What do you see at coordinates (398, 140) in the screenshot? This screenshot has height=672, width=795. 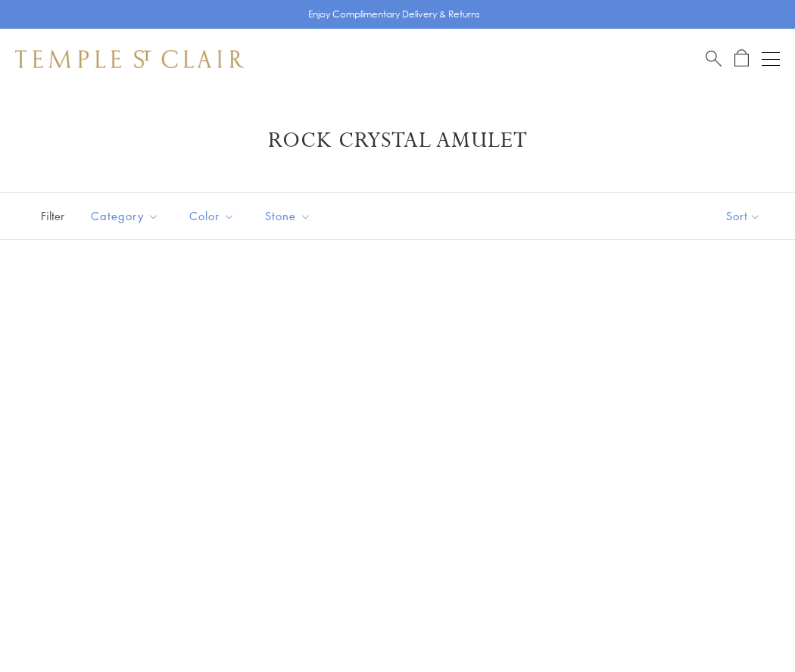 I see `h1: Rock Crystal Amulet` at bounding box center [398, 140].